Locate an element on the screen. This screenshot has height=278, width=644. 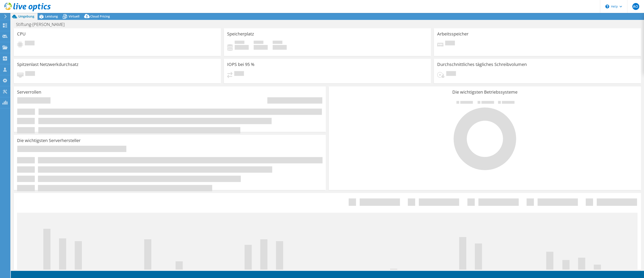
span: Virtuell is located at coordinates (74, 16).